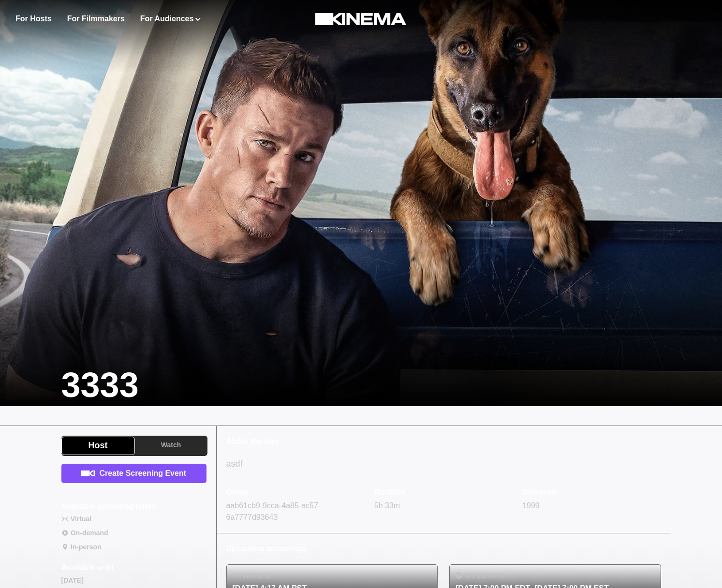 The height and width of the screenshot is (588, 722). What do you see at coordinates (444, 441) in the screenshot?
I see `p: About the film` at bounding box center [444, 441].